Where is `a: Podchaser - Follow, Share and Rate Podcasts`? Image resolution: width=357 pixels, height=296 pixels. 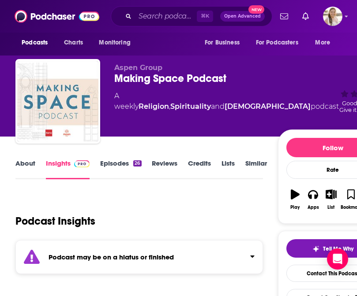
a: Podchaser - Follow, Share and Rate Podcasts is located at coordinates (57, 16).